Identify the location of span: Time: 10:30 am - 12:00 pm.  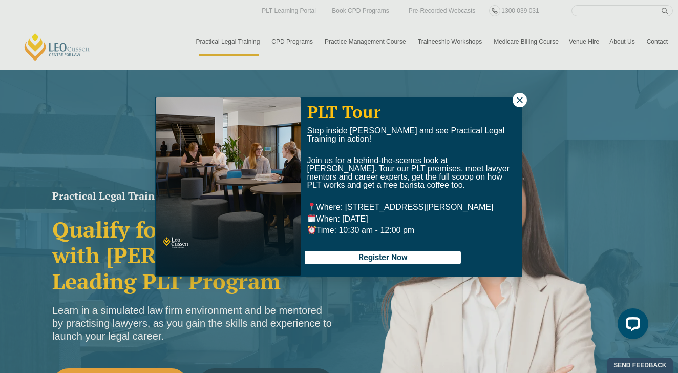
(361, 230).